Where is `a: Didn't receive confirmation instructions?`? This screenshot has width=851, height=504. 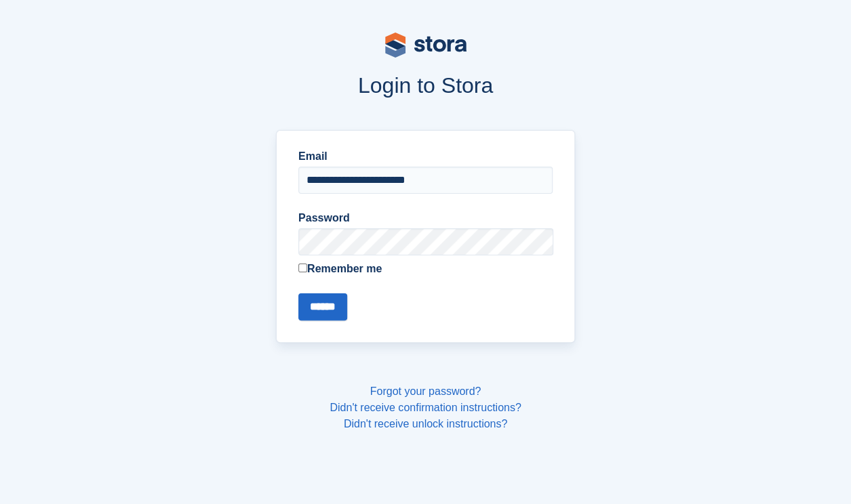
a: Didn't receive confirmation instructions? is located at coordinates (425, 407).